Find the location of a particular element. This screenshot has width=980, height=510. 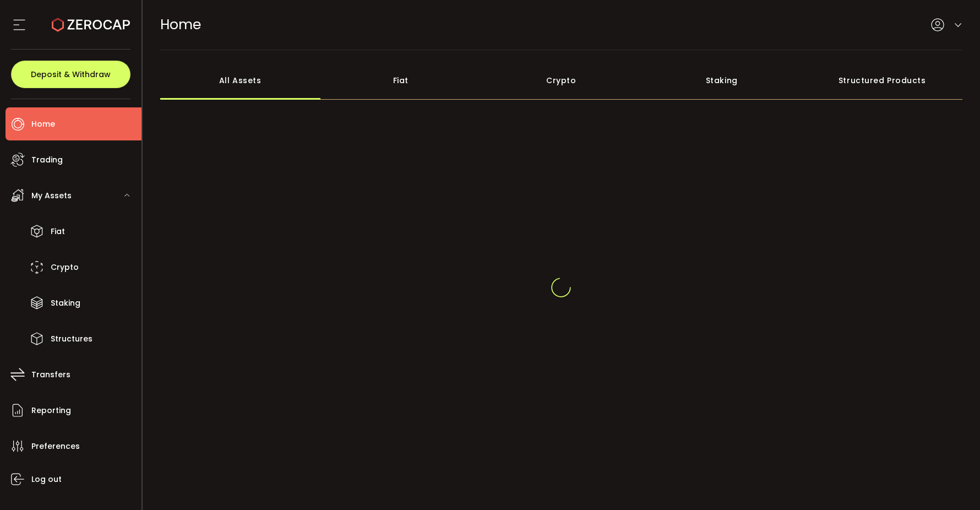

span: Transfers is located at coordinates (51, 375).